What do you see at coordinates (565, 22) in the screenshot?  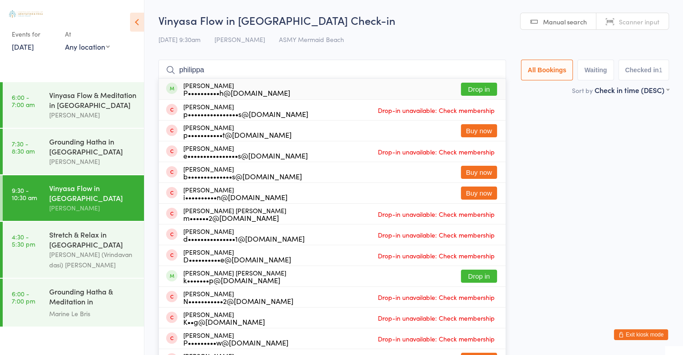 I see `span: Manual search` at bounding box center [565, 22].